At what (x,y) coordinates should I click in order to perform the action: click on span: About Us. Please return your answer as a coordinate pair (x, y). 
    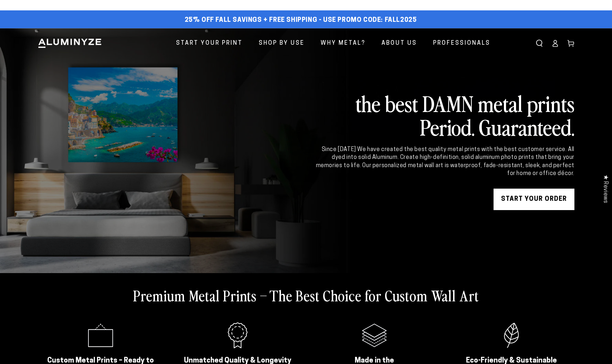
    Looking at the image, I should click on (399, 43).